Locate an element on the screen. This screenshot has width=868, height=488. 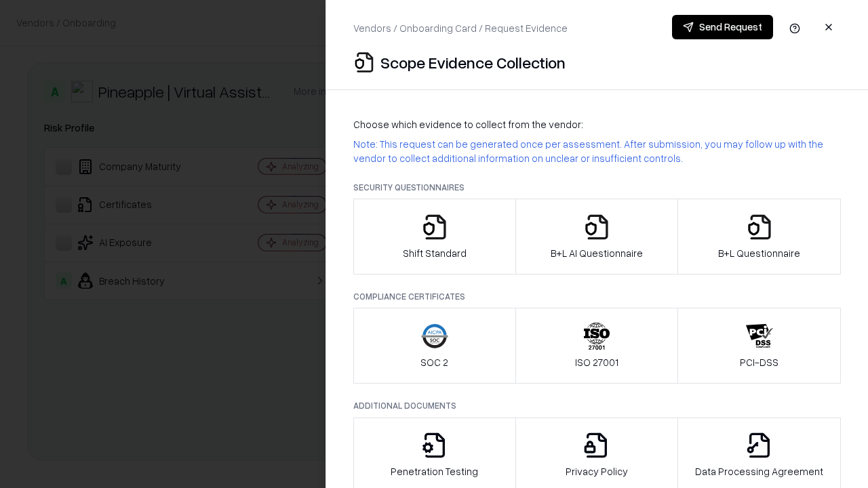
button: PCI-DSS is located at coordinates (759, 346).